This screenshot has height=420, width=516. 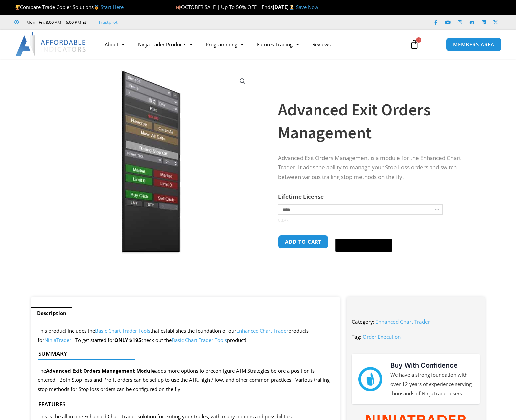 I want to click on a: NinjaTrader Products, so click(x=165, y=44).